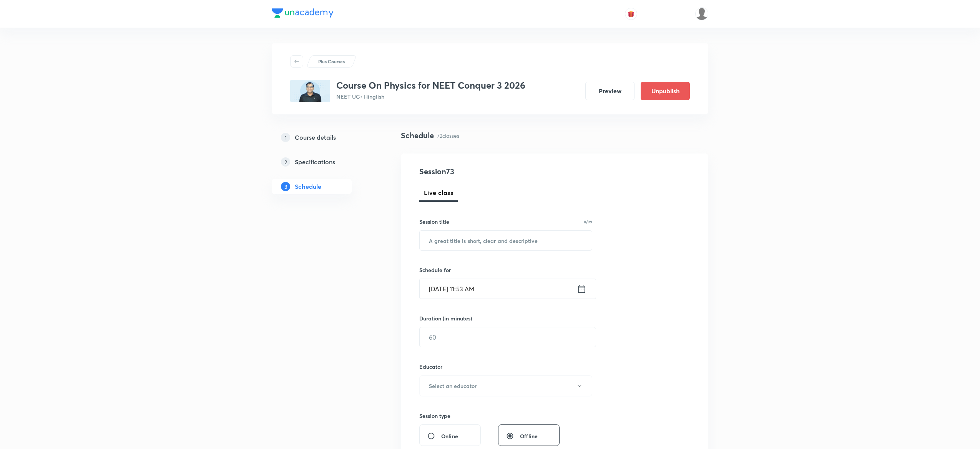  Describe the element at coordinates (324, 162) in the screenshot. I see `a: 2Specifications` at that location.